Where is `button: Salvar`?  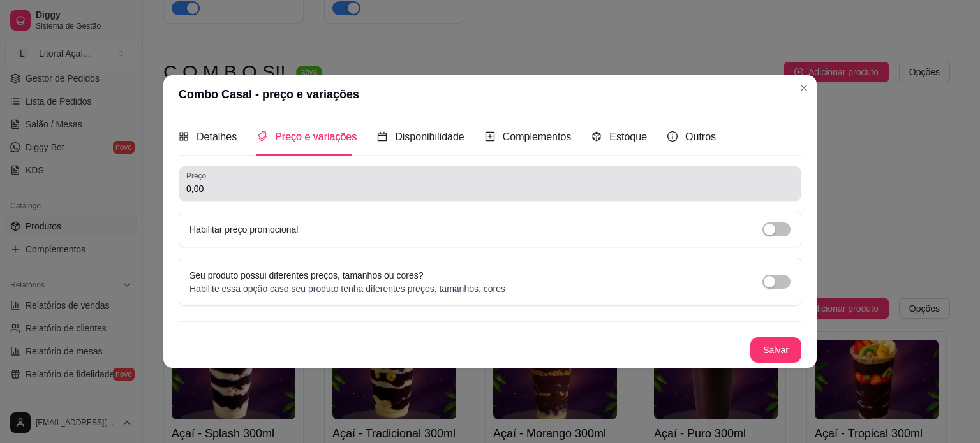
button: Salvar is located at coordinates (776, 350).